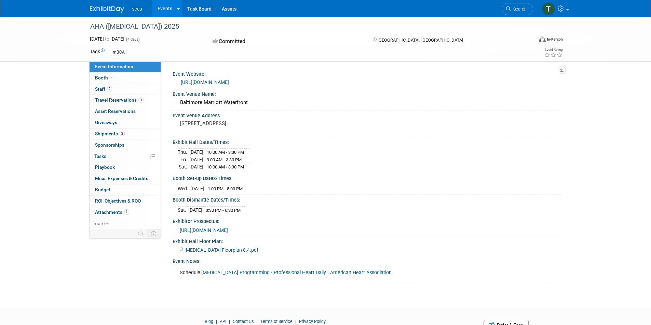 This screenshot has height=325, width=651. What do you see at coordinates (367, 261) in the screenshot?
I see `div: Event Notes:` at bounding box center [367, 261].